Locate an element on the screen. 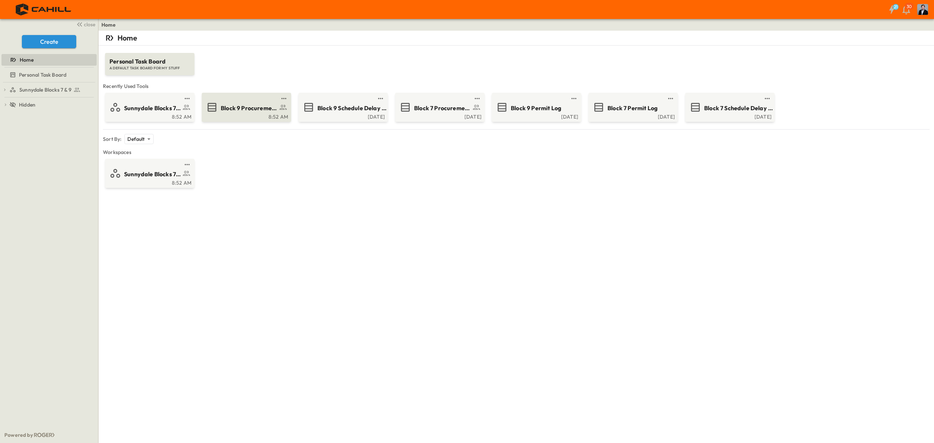 The height and width of the screenshot is (443, 934). h6: 21 is located at coordinates (895, 7).